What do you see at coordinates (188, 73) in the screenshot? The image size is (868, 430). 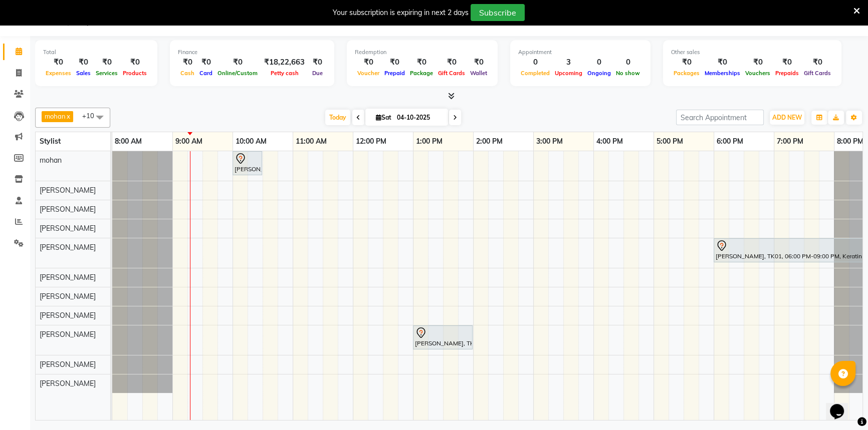 I see `span: Cash` at bounding box center [188, 73].